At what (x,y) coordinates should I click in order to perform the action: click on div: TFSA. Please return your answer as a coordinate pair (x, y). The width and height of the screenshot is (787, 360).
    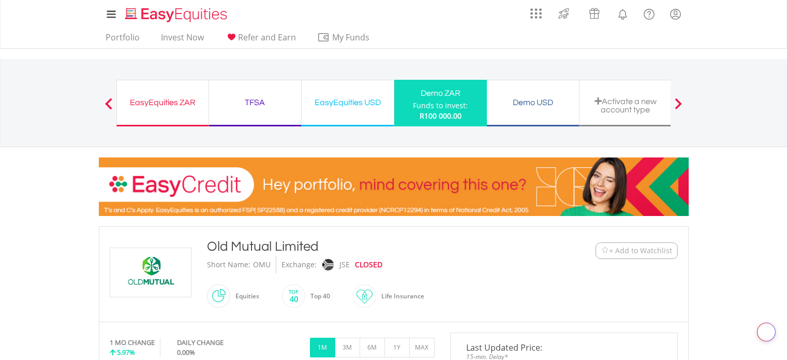
    Looking at the image, I should click on (255, 102).